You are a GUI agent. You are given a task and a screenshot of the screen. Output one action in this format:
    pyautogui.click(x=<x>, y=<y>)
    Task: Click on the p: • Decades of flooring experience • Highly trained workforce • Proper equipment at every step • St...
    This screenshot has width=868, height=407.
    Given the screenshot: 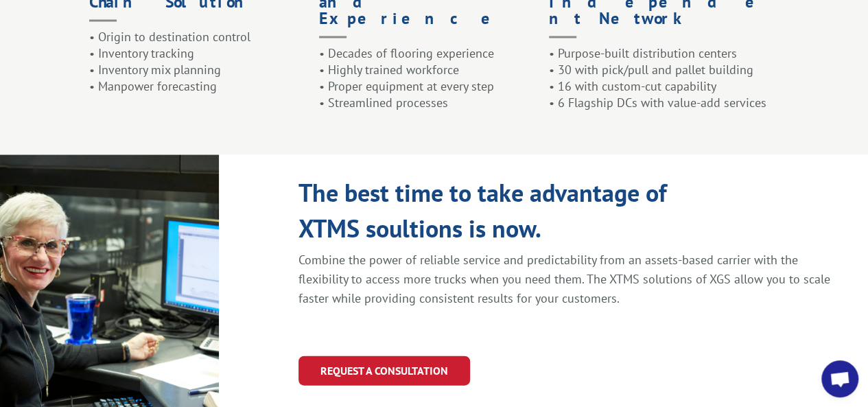 What is the action you would take?
    pyautogui.click(x=429, y=78)
    